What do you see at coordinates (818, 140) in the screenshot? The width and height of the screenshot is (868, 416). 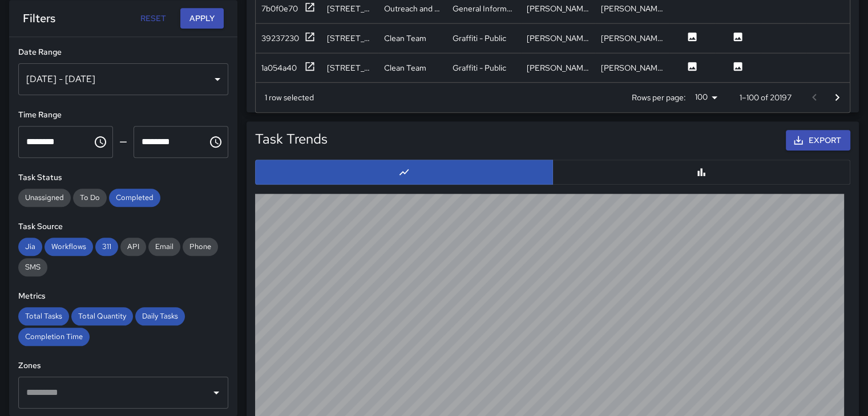 I see `button: Export` at bounding box center [818, 140].